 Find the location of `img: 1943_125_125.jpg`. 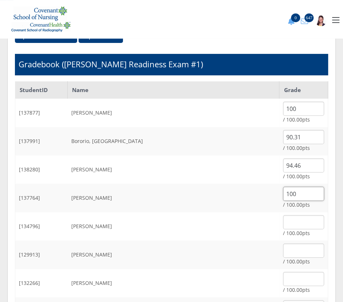

img: 1943_125_125.jpg is located at coordinates (321, 21).